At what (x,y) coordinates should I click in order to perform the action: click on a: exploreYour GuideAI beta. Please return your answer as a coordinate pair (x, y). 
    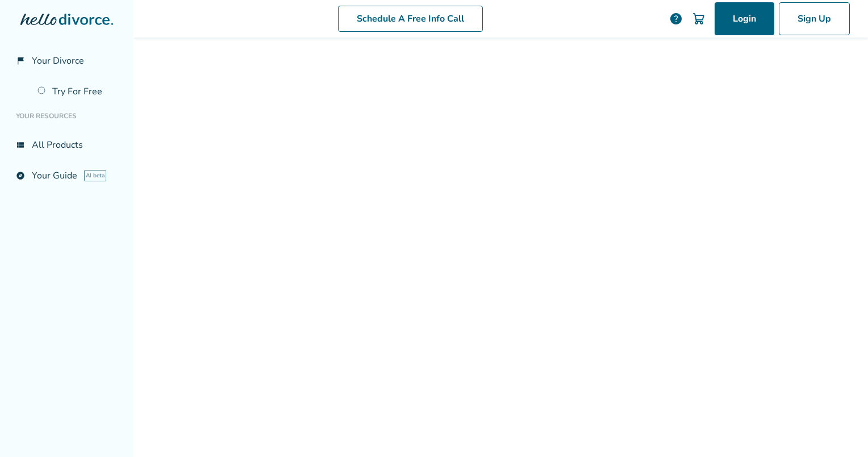
    Looking at the image, I should click on (66, 175).